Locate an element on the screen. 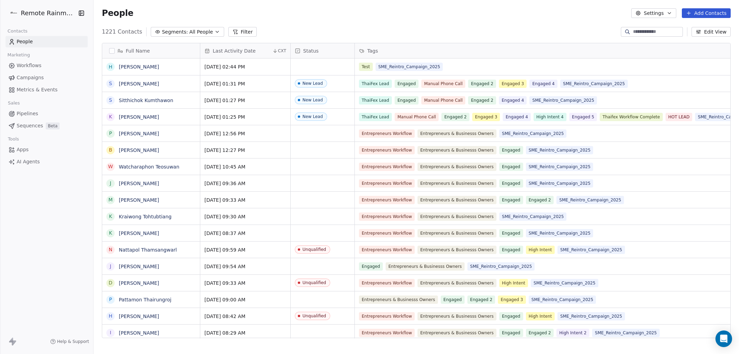 Image resolution: width=739 pixels, height=354 pixels. span: Engaged 3 is located at coordinates (486, 117).